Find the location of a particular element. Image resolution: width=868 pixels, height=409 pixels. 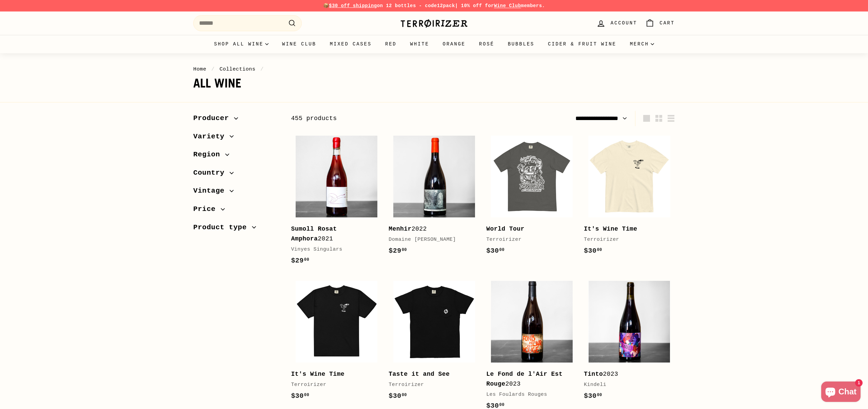

a: Red is located at coordinates (391, 44).